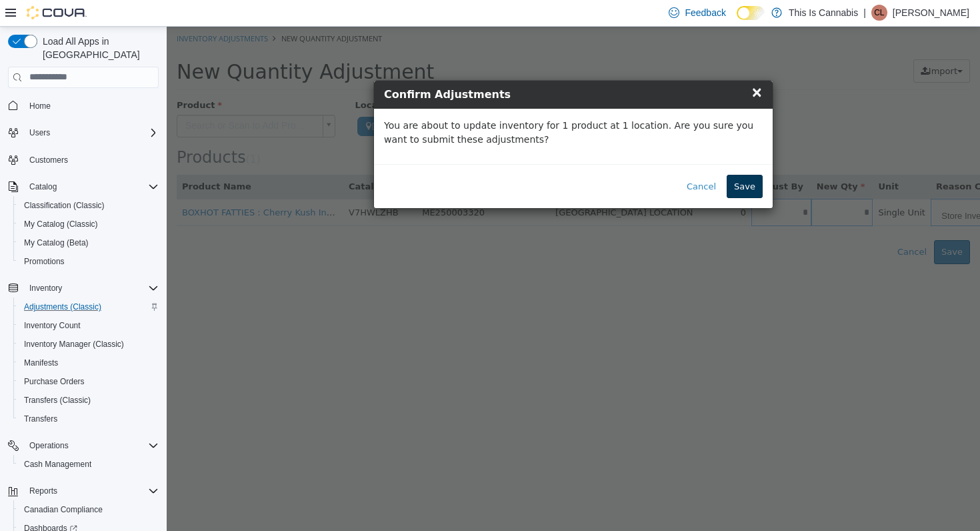 The width and height of the screenshot is (980, 531). I want to click on button: Inventory Count, so click(89, 326).